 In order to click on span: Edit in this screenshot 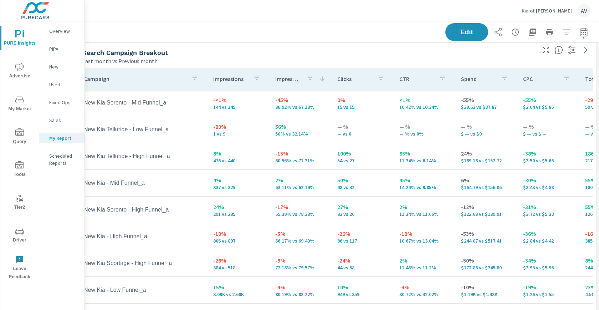, I will do `click(467, 32)`.